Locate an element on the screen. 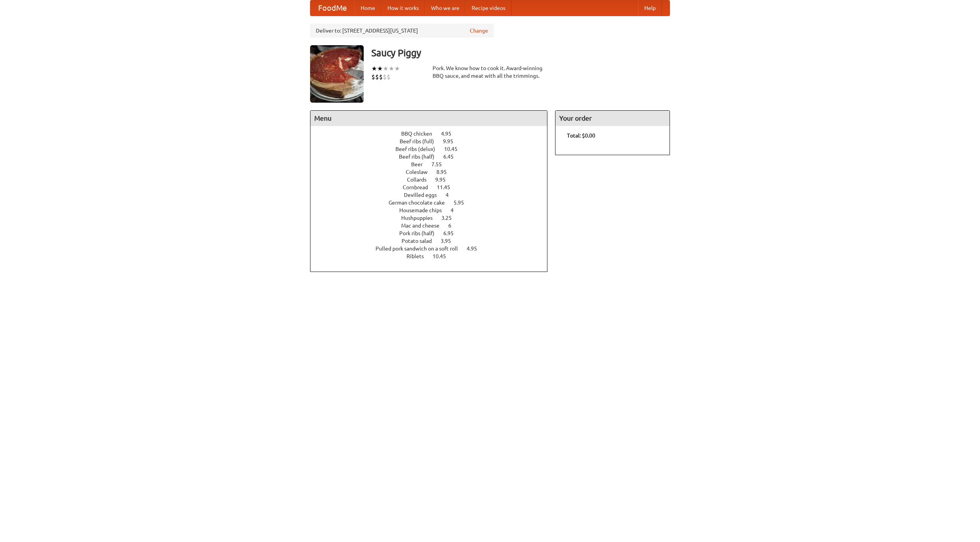 Image resolution: width=980 pixels, height=542 pixels. a: Beef ribs (half) 6.45 is located at coordinates (434, 157).